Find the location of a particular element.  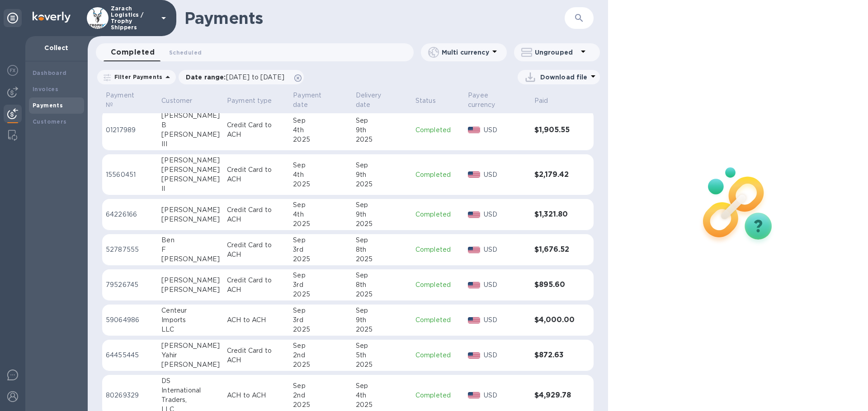

img: Logo is located at coordinates (52, 18).